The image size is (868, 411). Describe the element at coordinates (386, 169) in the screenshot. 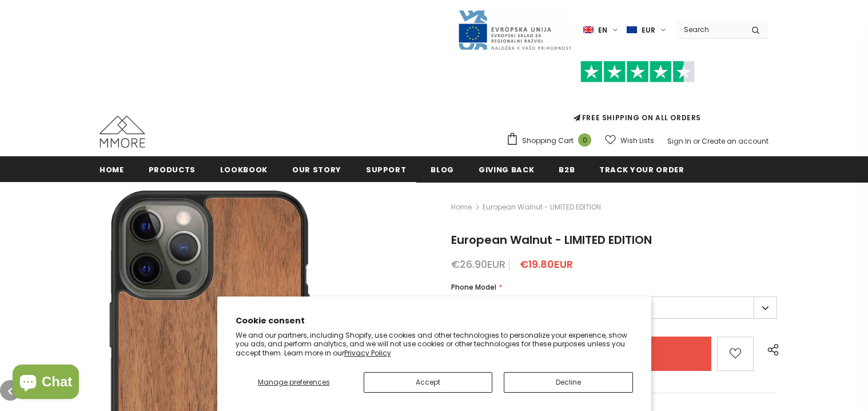

I see `span: support` at that location.